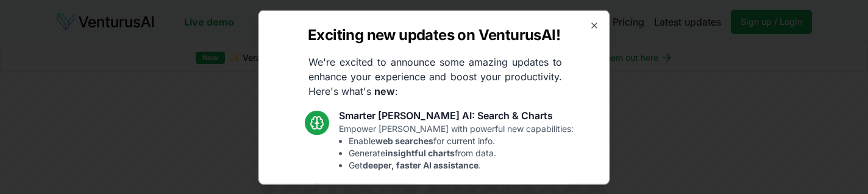  Describe the element at coordinates (460, 165) in the screenshot. I see `li: Get .` at that location.